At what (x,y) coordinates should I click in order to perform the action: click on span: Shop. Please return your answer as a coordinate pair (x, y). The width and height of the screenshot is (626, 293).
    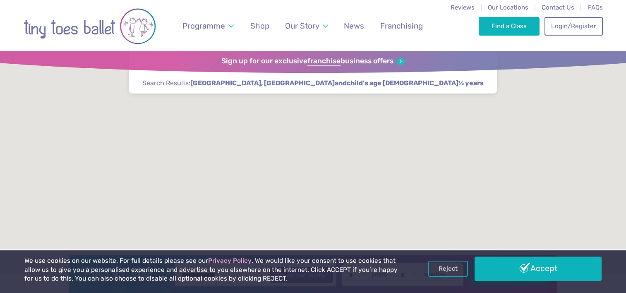
    Looking at the image, I should click on (260, 26).